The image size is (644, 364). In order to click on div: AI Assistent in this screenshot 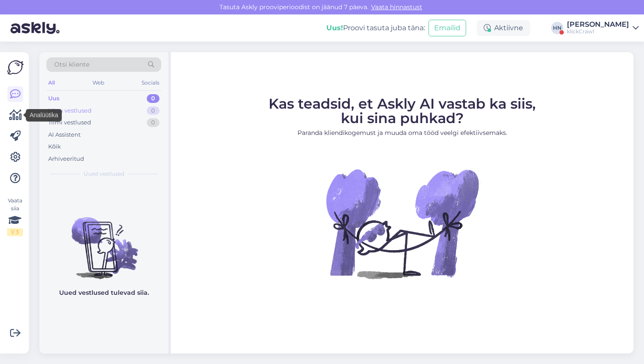, I will do `click(64, 135)`.